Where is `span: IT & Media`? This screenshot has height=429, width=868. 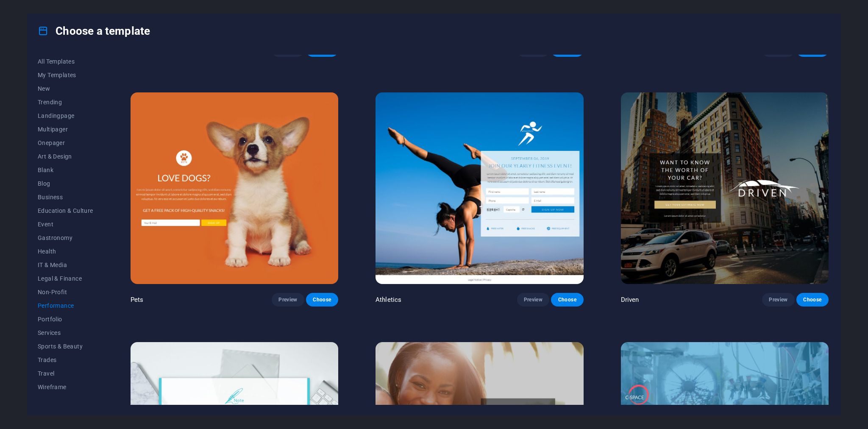 span: IT & Media is located at coordinates (65, 265).